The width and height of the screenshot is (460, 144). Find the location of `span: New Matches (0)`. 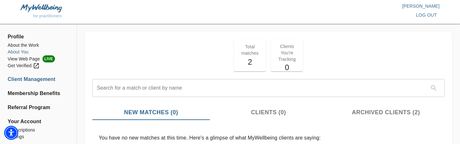

span: New Matches (0) is located at coordinates (151, 112).